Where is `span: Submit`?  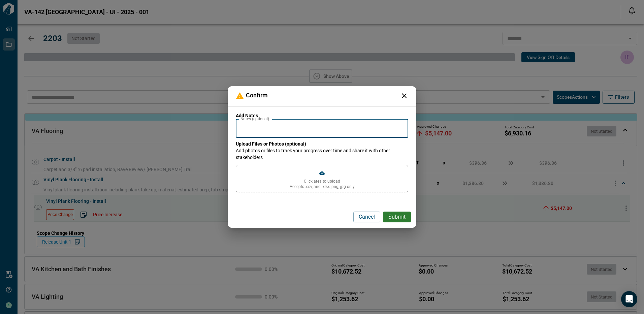 span: Submit is located at coordinates (397, 217).